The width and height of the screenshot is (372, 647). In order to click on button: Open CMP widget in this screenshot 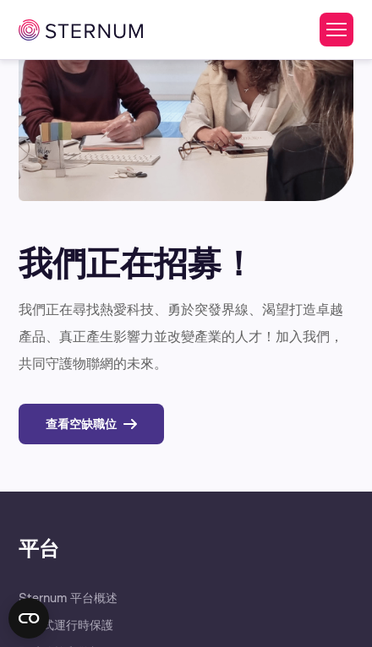, I will do `click(29, 619)`.